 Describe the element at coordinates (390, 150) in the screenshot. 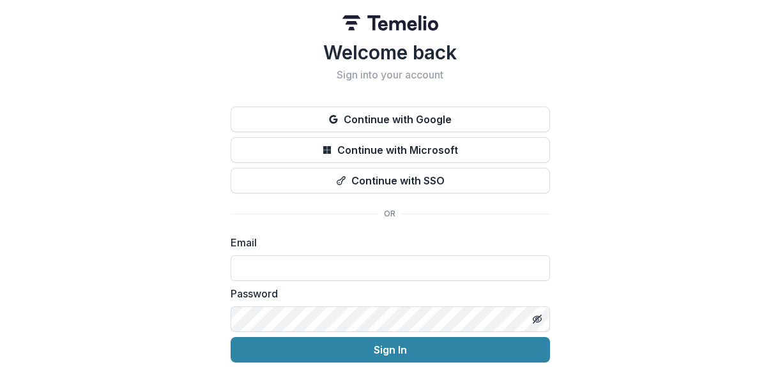

I see `button: Continue with Microsoft` at that location.